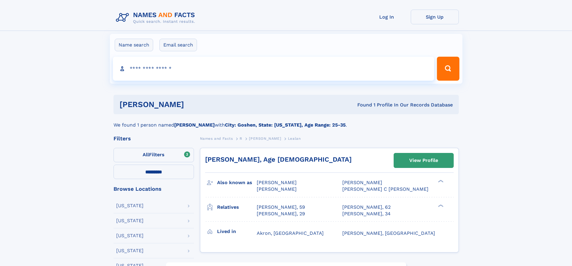  What do you see at coordinates (274, 69) in the screenshot?
I see `input: search input` at bounding box center [274, 69].